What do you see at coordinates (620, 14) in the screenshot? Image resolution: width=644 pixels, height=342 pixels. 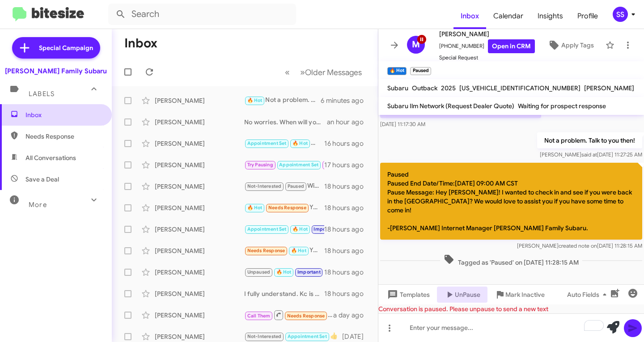 I see `button: SS` at bounding box center [620, 14].